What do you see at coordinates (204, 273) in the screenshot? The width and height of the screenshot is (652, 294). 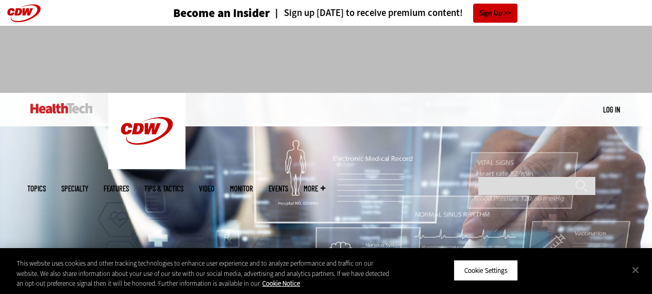 I see `div: This website uses cookies and other tracking technologies to enhance user experience and to analy...` at bounding box center [204, 273].